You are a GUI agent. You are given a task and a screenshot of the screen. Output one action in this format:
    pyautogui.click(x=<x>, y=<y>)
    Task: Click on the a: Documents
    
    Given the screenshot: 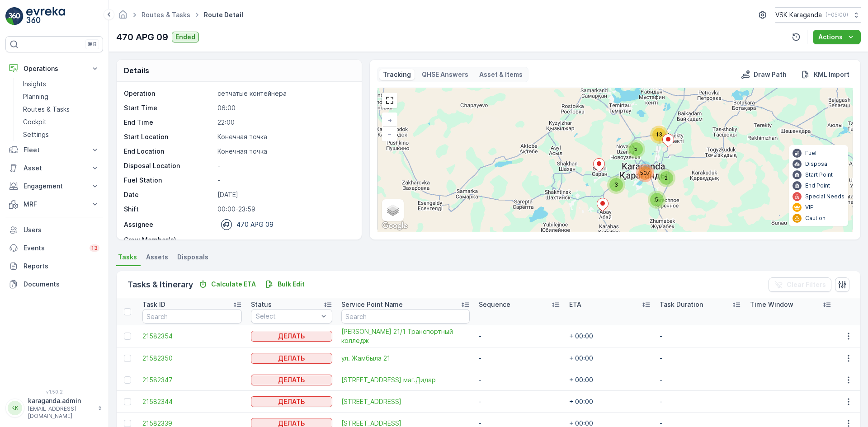 What is the action you would take?
    pyautogui.click(x=54, y=284)
    